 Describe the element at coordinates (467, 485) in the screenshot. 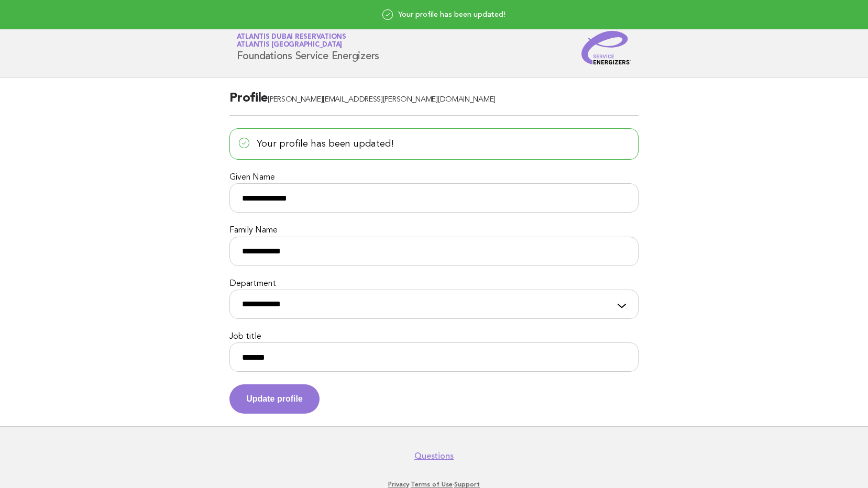

I see `a: Support` at that location.